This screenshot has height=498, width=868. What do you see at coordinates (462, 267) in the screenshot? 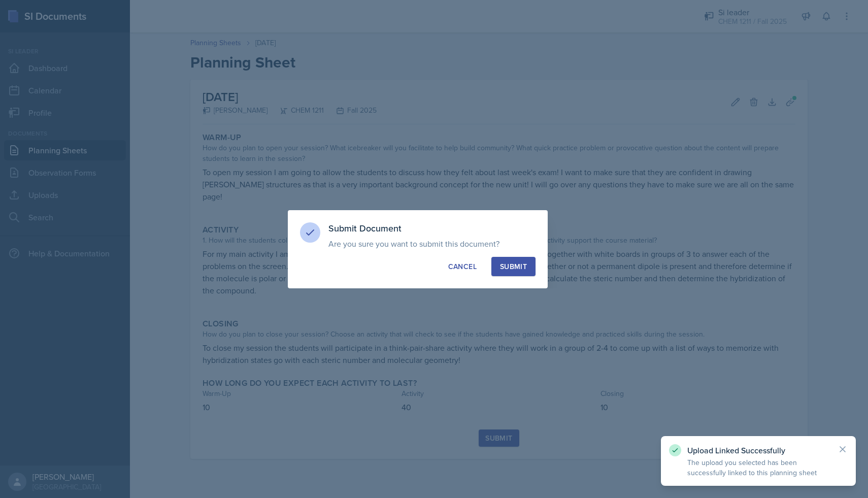
I see `div: Cancel` at bounding box center [462, 267].